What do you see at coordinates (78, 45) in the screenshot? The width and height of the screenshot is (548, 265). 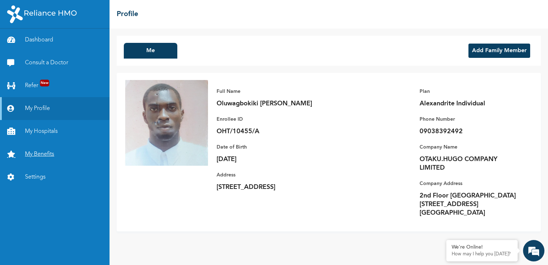 I see `div: Chat with us now` at bounding box center [78, 45].